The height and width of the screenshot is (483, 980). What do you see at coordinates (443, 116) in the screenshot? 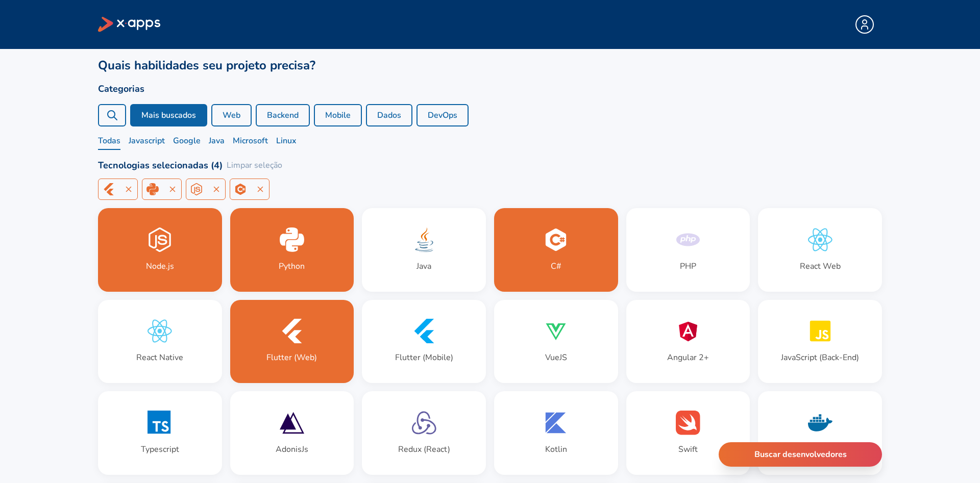
I see `button: DevOps` at bounding box center [443, 116].